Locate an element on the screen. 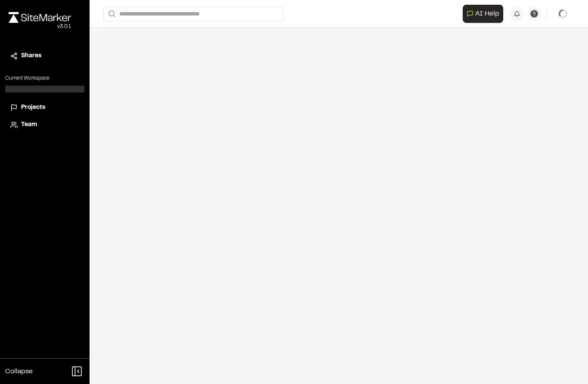 The height and width of the screenshot is (384, 588). span: Shares is located at coordinates (31, 56).